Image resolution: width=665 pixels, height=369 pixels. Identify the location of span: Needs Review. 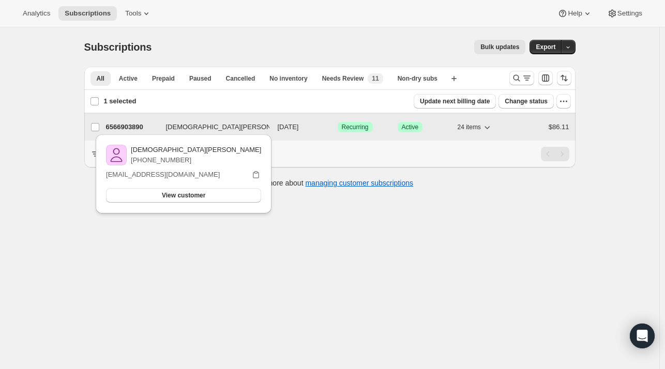
(343, 79).